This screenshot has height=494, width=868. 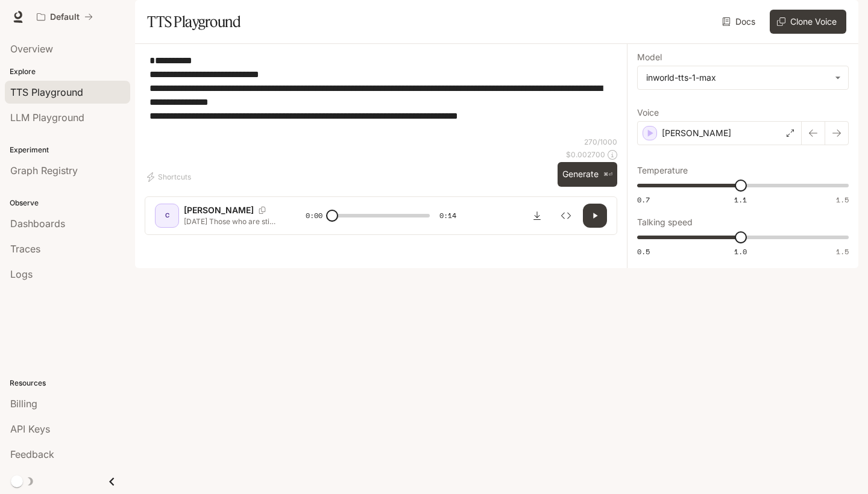 What do you see at coordinates (167, 216) in the screenshot?
I see `div: C` at bounding box center [167, 216].